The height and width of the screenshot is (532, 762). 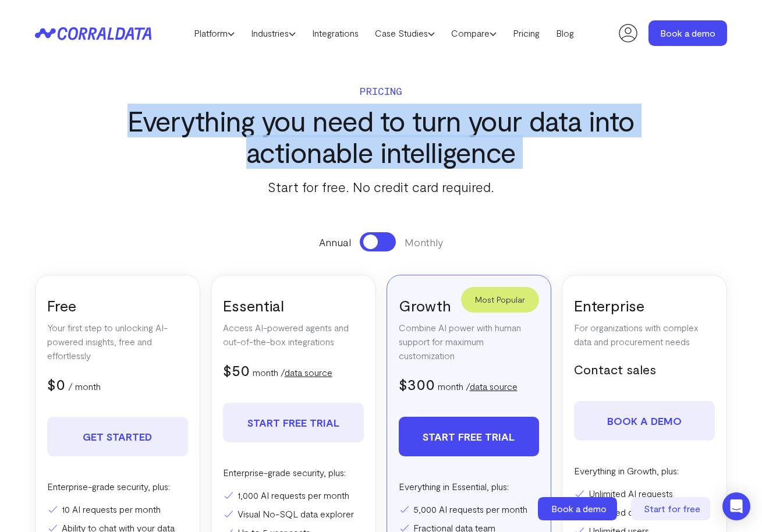 What do you see at coordinates (293, 514) in the screenshot?
I see `li: Visual No-SQL data explorer` at bounding box center [293, 514].